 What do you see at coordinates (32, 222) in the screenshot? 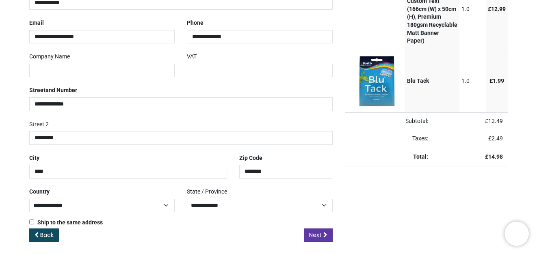
I see `input: Ship to the same address` at bounding box center [32, 222].